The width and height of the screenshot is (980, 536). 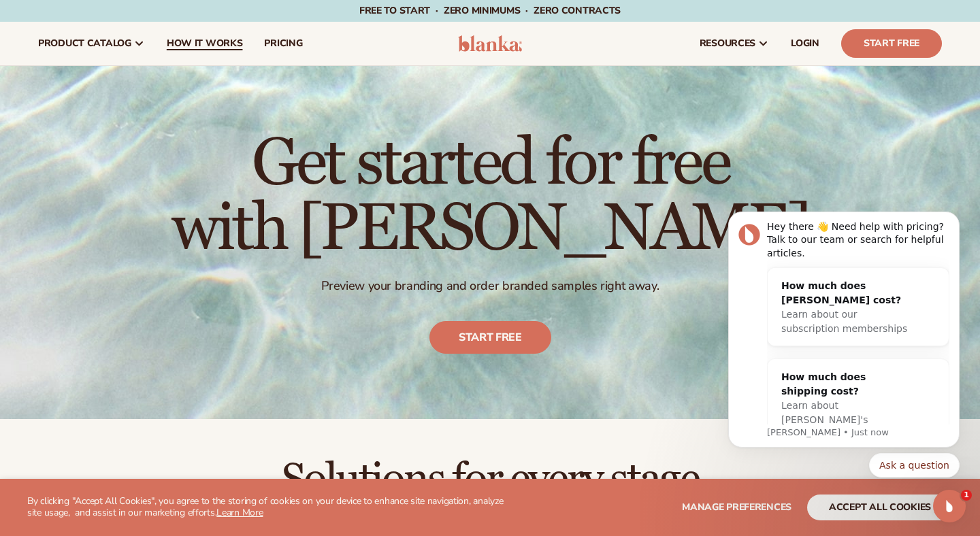 What do you see at coordinates (736, 508) in the screenshot?
I see `button: Manage preferences` at bounding box center [736, 508].